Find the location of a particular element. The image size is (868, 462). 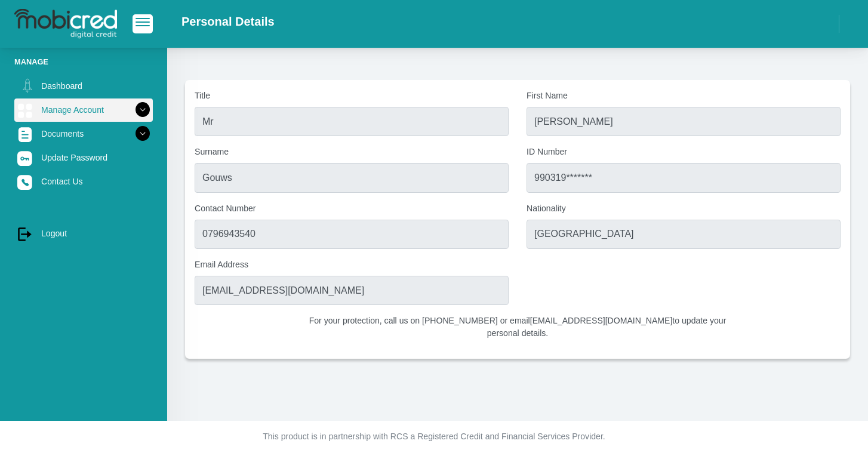

label: Email Address is located at coordinates (352, 264).